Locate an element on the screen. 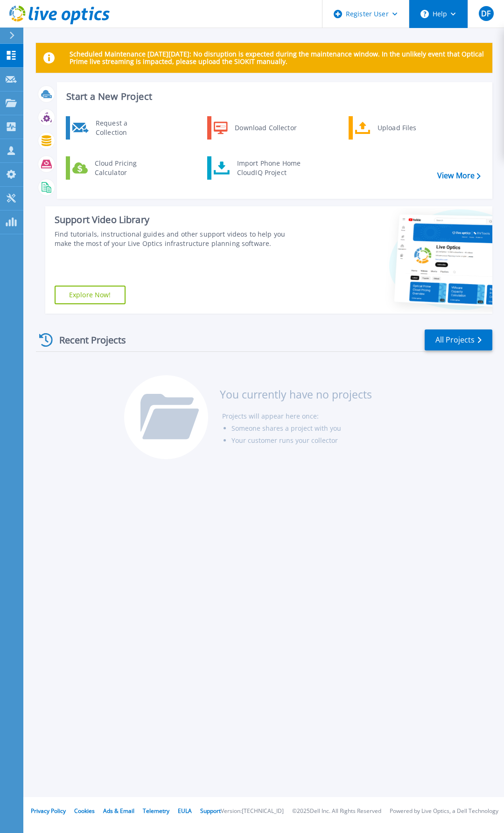 The width and height of the screenshot is (504, 833). a: Privacy Policy is located at coordinates (48, 810).